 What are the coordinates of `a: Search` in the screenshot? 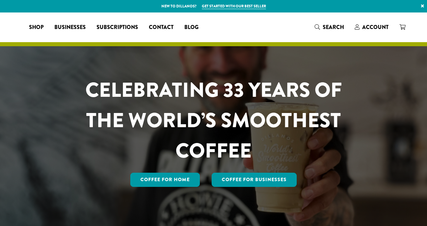 It's located at (329, 27).